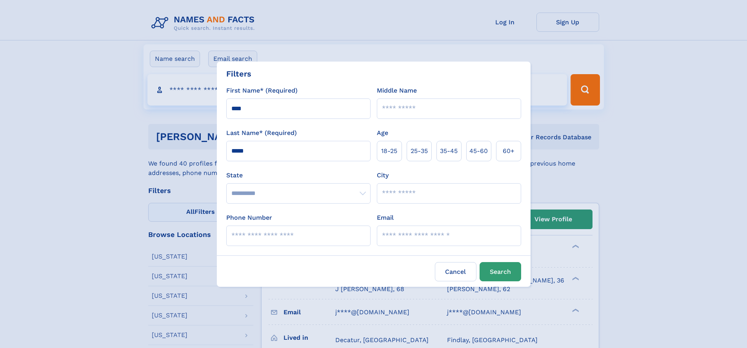  I want to click on label: Cancel, so click(456, 271).